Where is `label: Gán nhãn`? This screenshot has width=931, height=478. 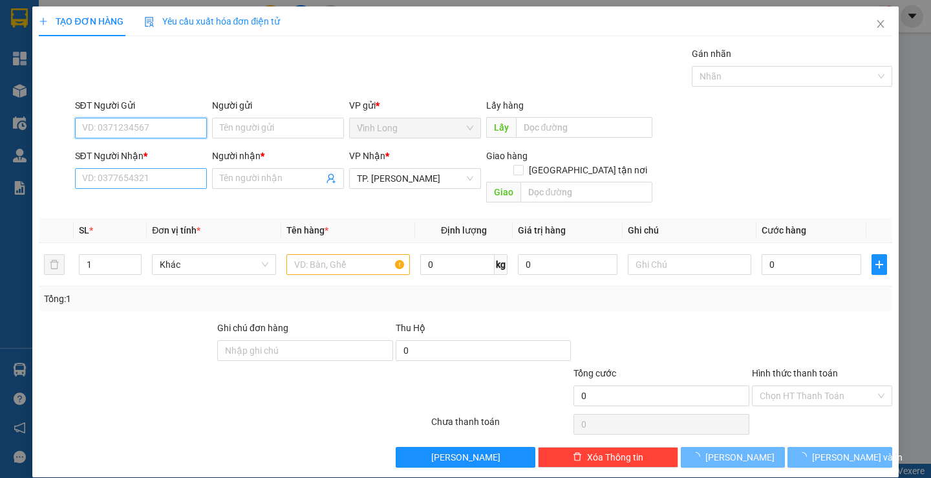 label: Gán nhãn is located at coordinates (711, 54).